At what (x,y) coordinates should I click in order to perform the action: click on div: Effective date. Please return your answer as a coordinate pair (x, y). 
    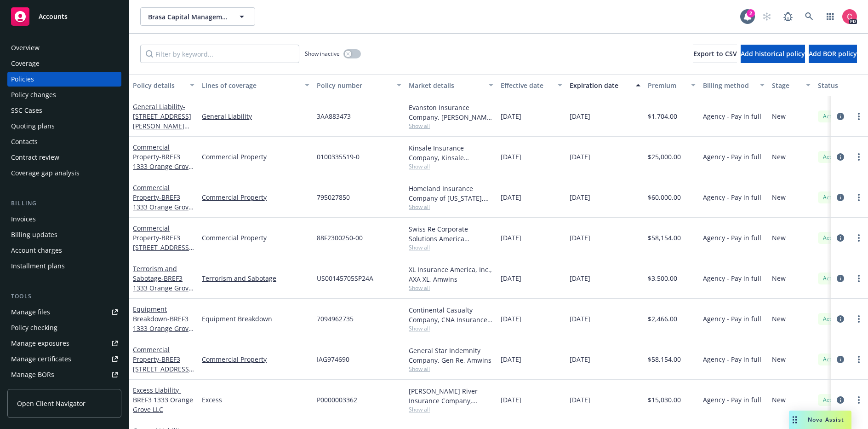
    Looking at the image, I should click on (527, 85).